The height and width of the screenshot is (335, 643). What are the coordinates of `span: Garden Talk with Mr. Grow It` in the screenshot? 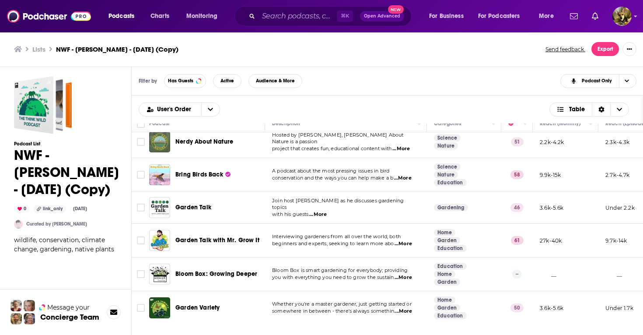 It's located at (217, 240).